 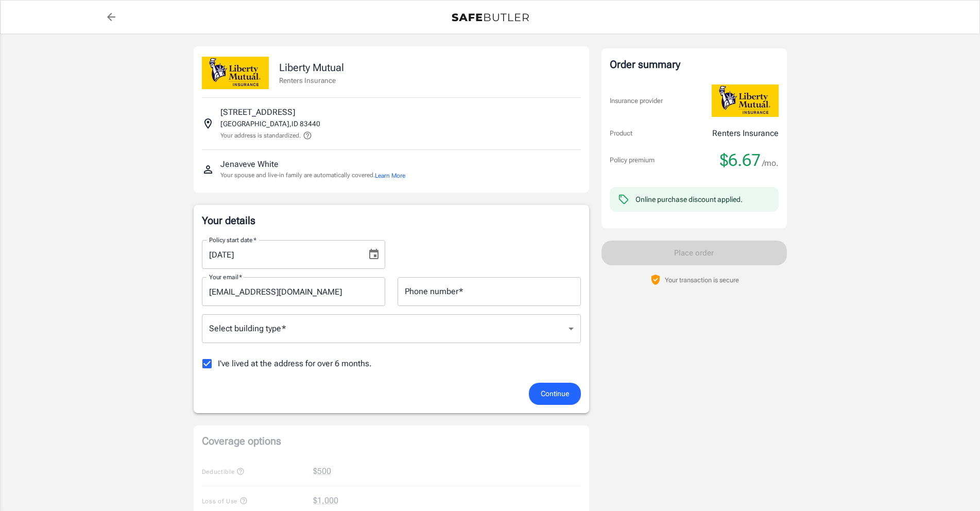 I want to click on a: back to quotes, so click(x=111, y=17).